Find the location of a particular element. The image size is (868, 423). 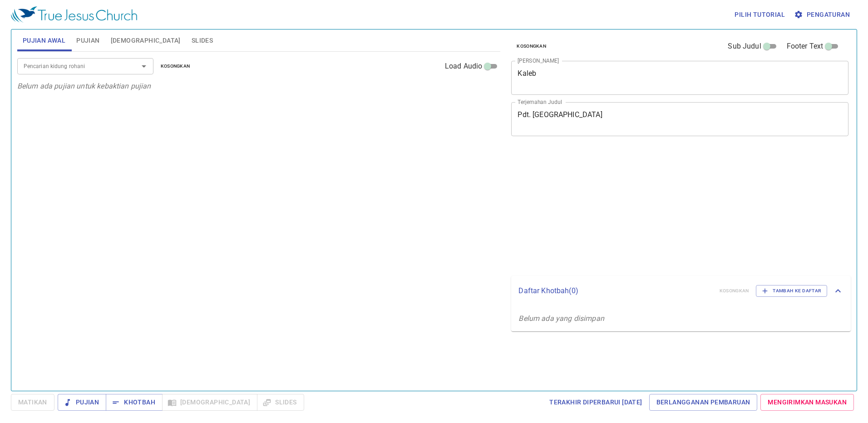

button: Khotbah is located at coordinates (134, 402).